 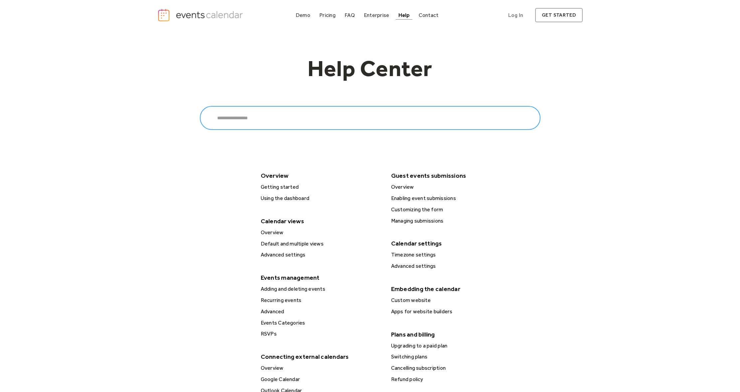 What do you see at coordinates (451, 357) in the screenshot?
I see `a: Switching plans` at bounding box center [451, 357].